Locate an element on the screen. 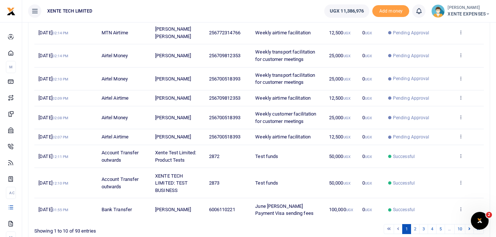  span: Weekly customer facilitation for customer meetings is located at coordinates (286, 117).